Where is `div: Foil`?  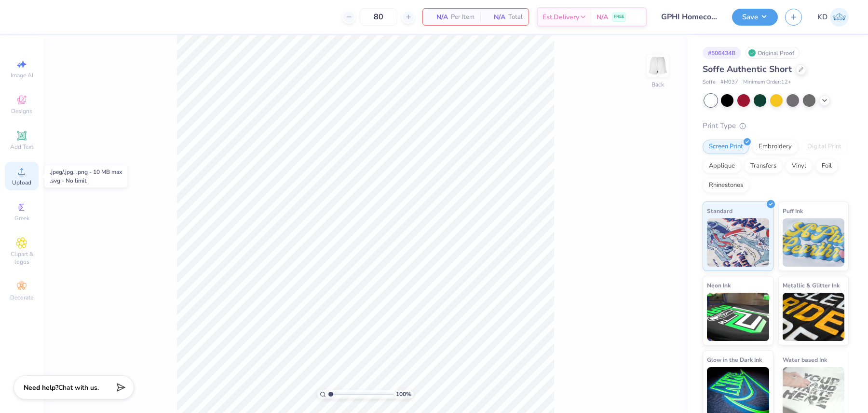
div: Foil is located at coordinates (827, 166).